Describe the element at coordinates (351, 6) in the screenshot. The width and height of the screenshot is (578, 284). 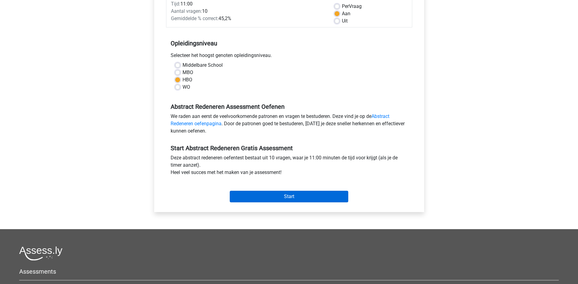
I see `label: Vraag` at that location.